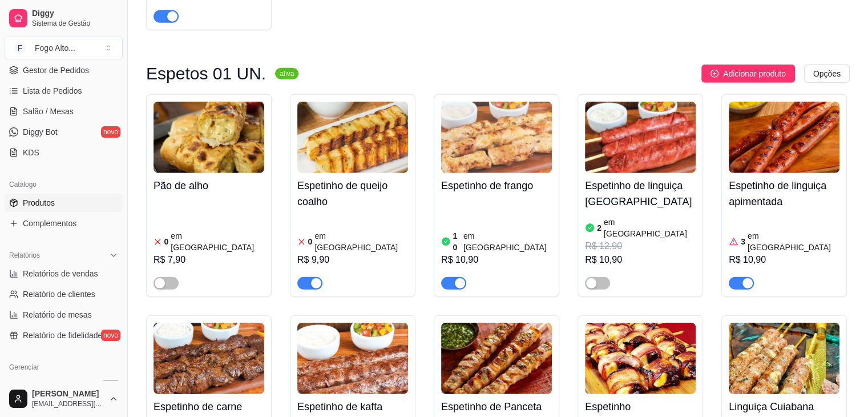  I want to click on a: Gestor de Pedidos, so click(63, 70).